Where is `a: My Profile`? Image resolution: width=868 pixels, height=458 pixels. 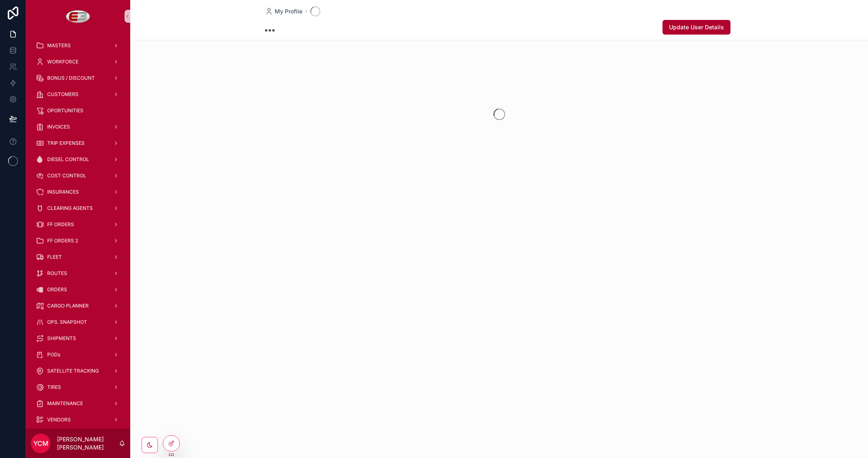
a: My Profile is located at coordinates (283, 11).